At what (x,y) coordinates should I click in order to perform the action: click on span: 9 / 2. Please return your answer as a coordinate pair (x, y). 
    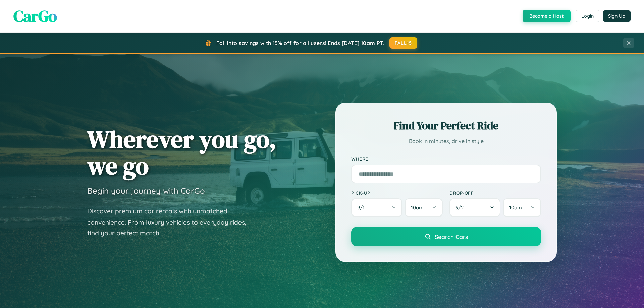
    Looking at the image, I should click on (461, 207).